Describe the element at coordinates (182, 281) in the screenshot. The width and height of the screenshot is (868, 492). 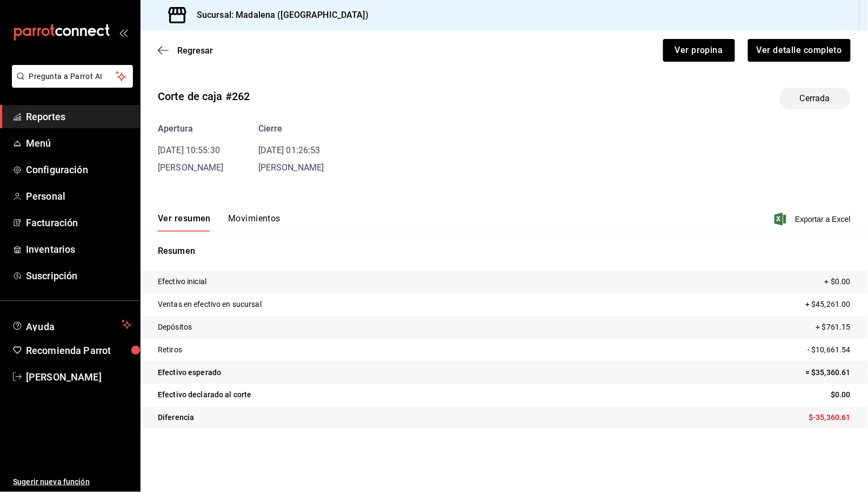
I see `p: Efectivo inicial` at that location.